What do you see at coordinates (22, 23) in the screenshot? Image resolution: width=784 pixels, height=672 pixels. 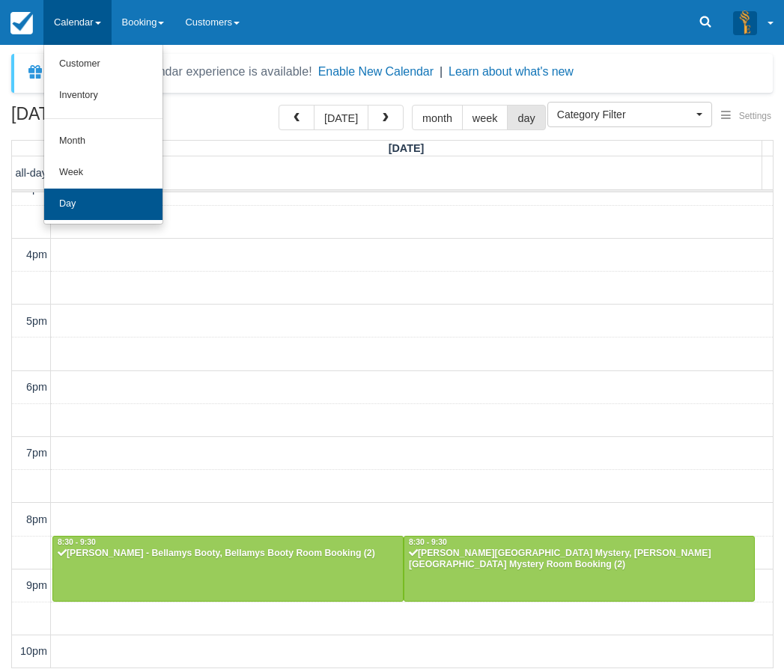 I see `img: checkfront-main-nav-mini-logo.png` at bounding box center [22, 23].